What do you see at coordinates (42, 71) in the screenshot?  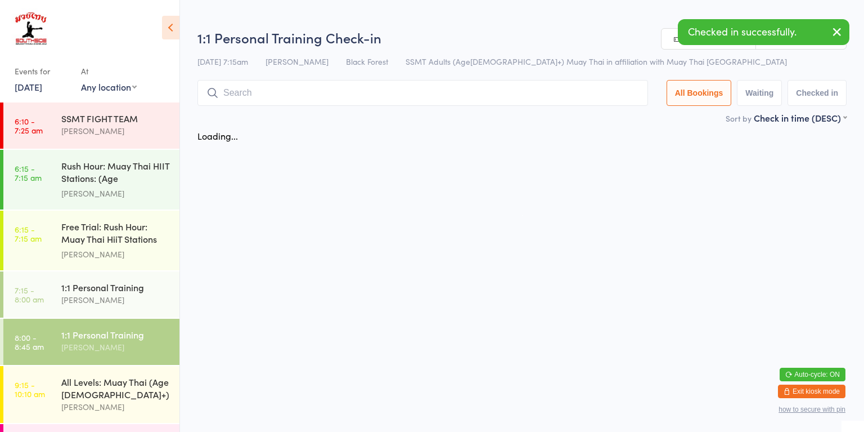 I see `div: Events for` at bounding box center [42, 71].